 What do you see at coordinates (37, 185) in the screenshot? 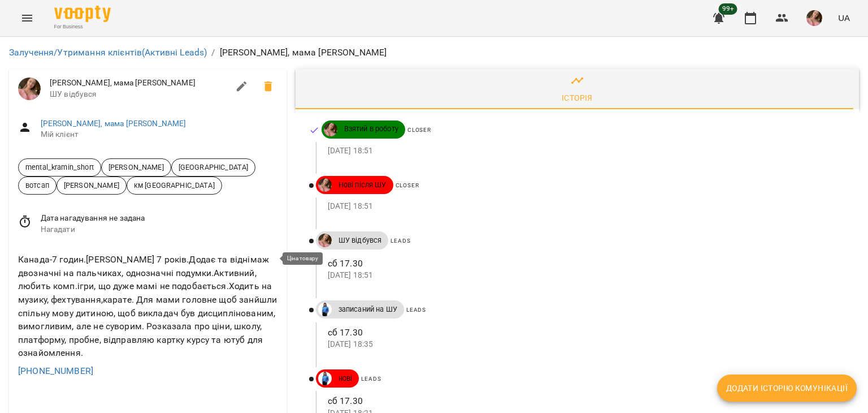
I see `span: вотсап` at bounding box center [37, 185].